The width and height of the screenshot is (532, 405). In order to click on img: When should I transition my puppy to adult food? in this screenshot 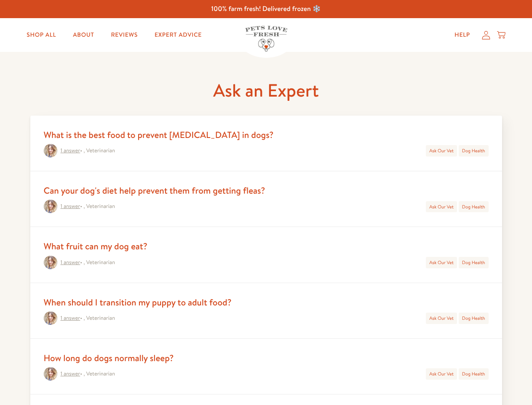, I will do `click(50, 318)`.